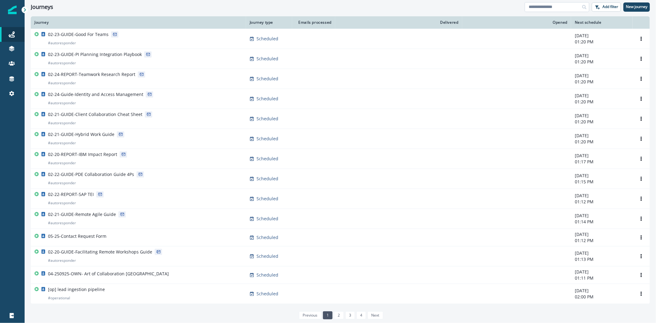 This screenshot has height=323, width=656. What do you see at coordinates (375, 315) in the screenshot?
I see `a: Next page` at bounding box center [375, 315].